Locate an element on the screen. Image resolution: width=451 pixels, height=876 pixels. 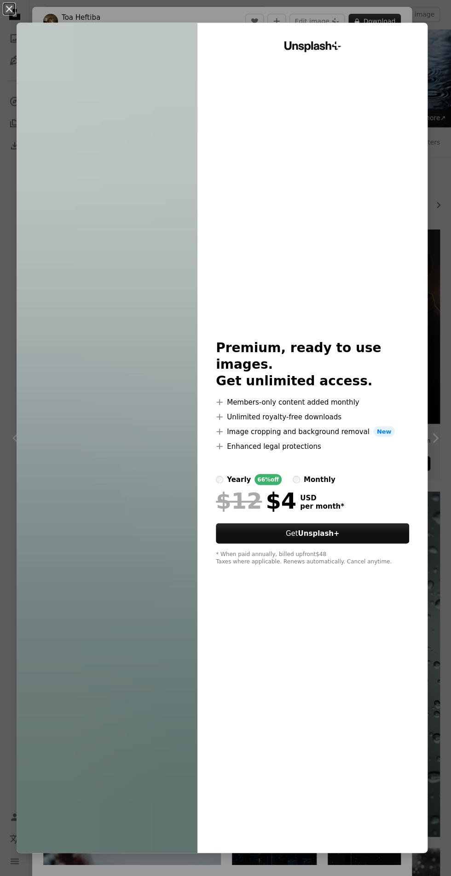
input: monthly is located at coordinates (296, 479).